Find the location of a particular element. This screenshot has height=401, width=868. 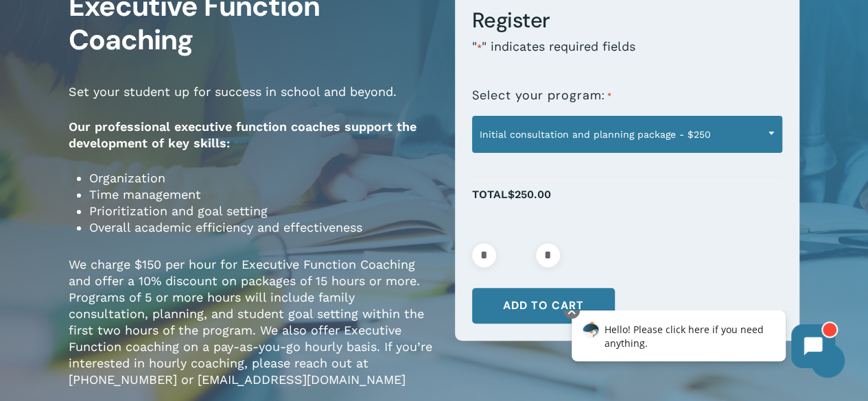

strong: Our professional executive function coaches support the development of key skills: is located at coordinates (242, 135).